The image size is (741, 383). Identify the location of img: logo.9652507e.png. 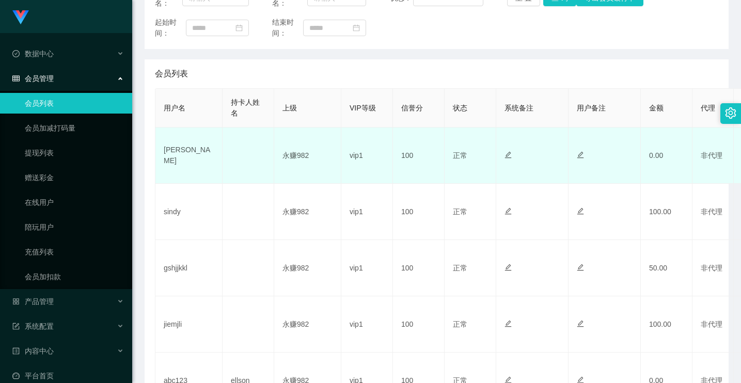
(21, 18).